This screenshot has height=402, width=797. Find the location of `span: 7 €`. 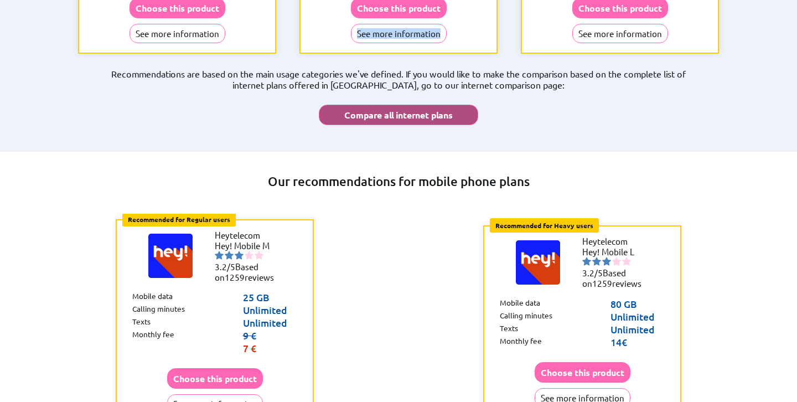

span: 7 € is located at coordinates (250, 348).